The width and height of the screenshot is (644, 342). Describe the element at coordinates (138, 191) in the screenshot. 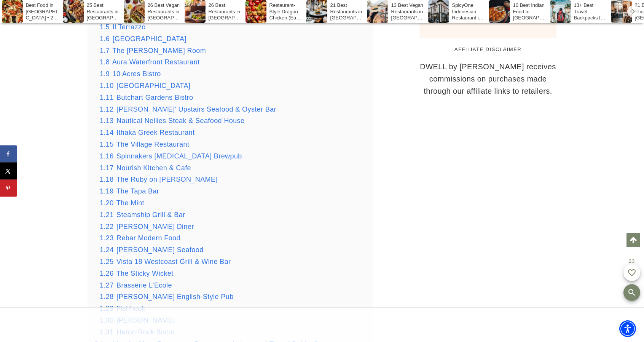

I see `span: The Tapa Bar` at that location.